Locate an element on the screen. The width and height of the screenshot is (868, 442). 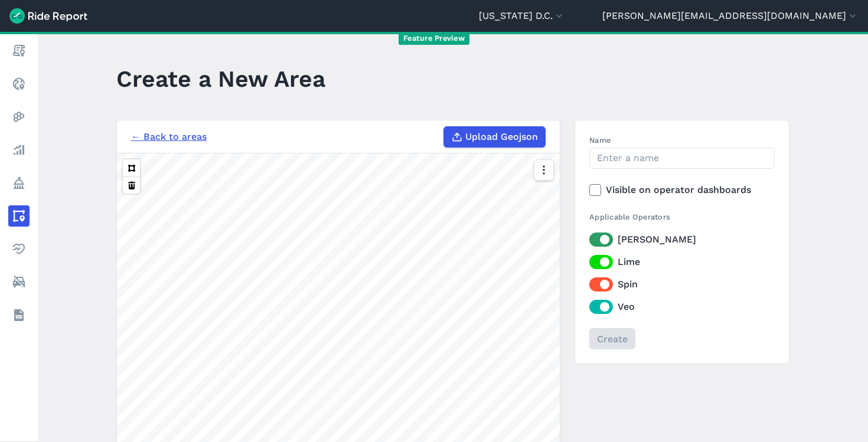
img: Ride Report is located at coordinates (48, 16).